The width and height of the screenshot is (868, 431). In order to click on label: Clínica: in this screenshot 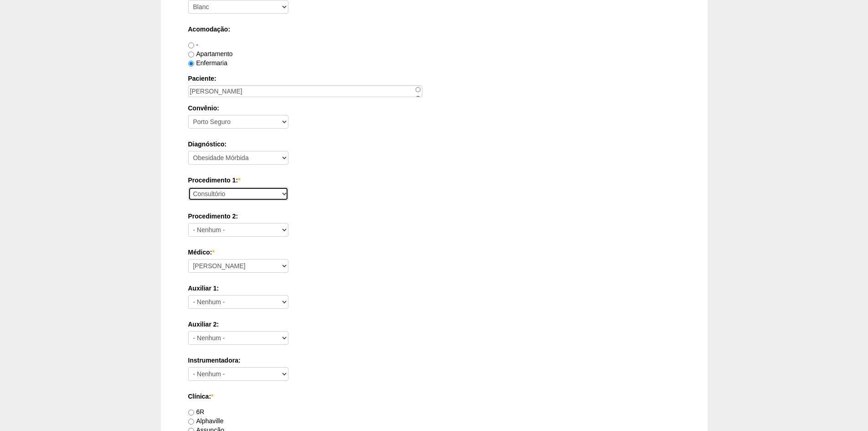, I will do `click(434, 396)`.